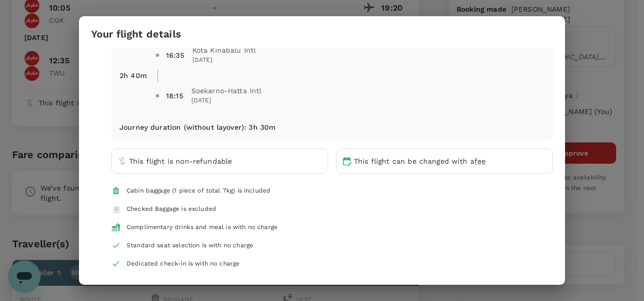 The width and height of the screenshot is (644, 301). Describe the element at coordinates (171, 209) in the screenshot. I see `div: Checked Baggage is excluded` at that location.